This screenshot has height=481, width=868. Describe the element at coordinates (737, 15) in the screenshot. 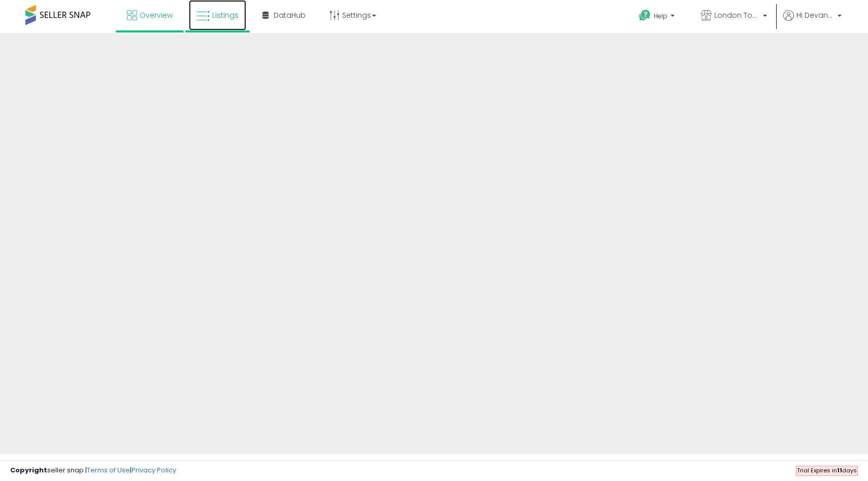

I see `span: London Town LLC` at that location.